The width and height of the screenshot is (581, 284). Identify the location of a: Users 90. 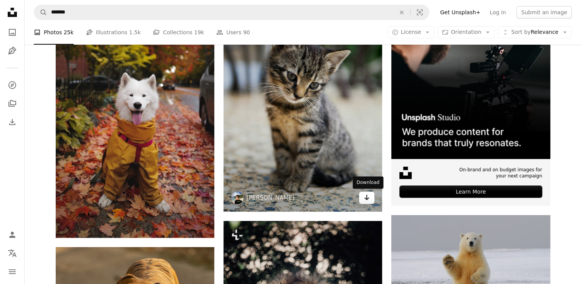
(233, 32).